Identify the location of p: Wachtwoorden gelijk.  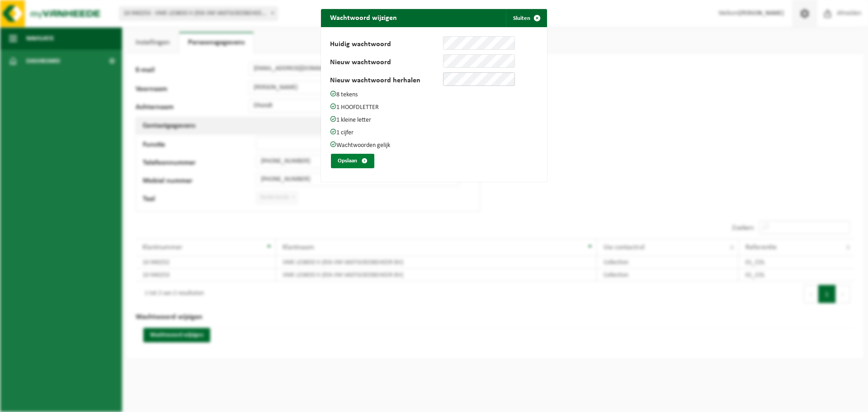
(434, 145).